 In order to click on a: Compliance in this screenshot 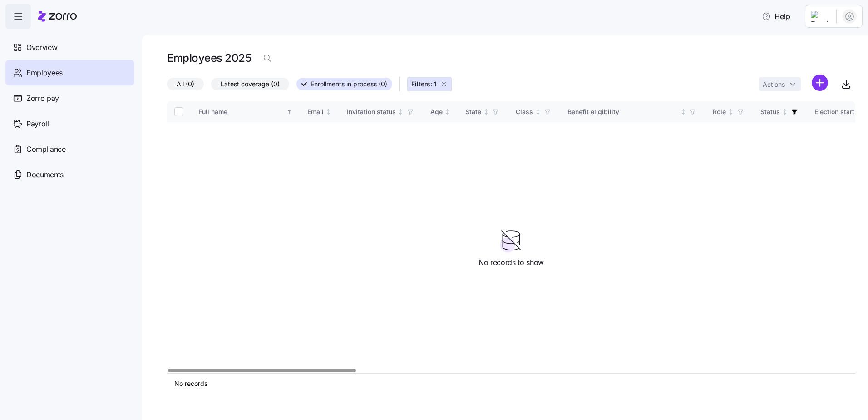, I will do `click(70, 149)`.